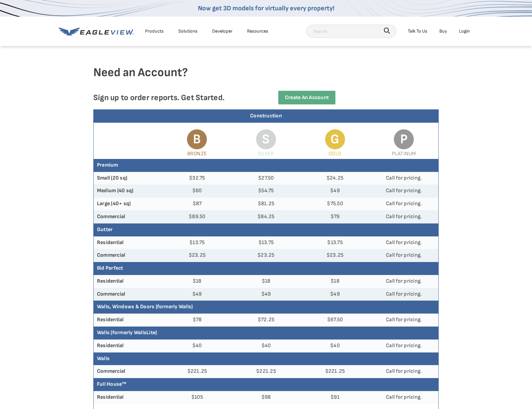 Image resolution: width=532 pixels, height=409 pixels. I want to click on p: Sign up to order reports. Get Started., so click(175, 97).